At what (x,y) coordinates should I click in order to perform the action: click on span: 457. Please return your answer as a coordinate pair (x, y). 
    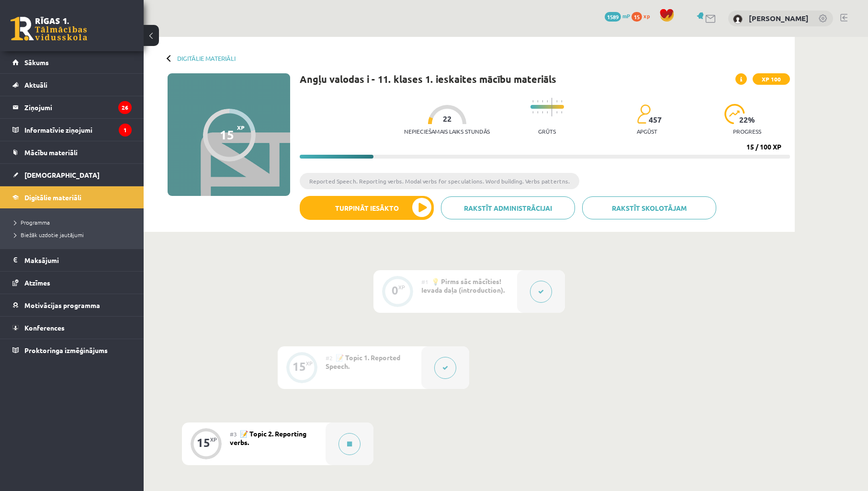
    Looking at the image, I should click on (655, 120).